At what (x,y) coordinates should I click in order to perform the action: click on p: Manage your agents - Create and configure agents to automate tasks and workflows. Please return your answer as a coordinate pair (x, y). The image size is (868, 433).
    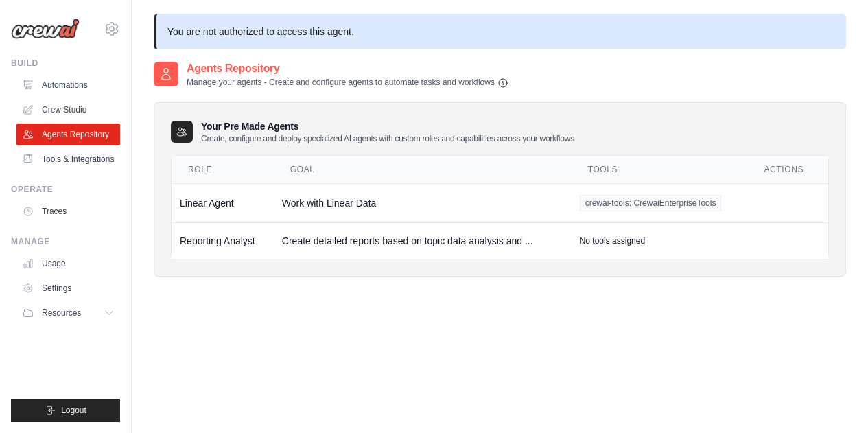
    Looking at the image, I should click on (348, 82).